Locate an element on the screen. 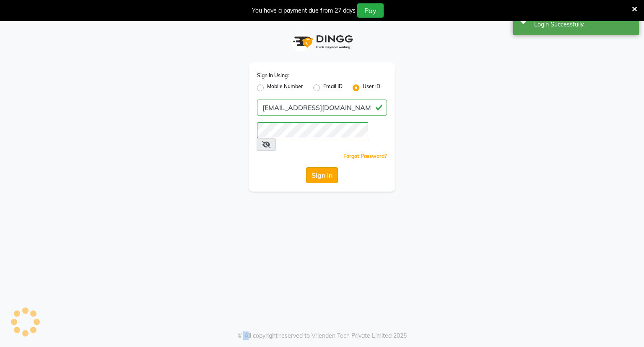  button: Sign In is located at coordinates (322, 175).